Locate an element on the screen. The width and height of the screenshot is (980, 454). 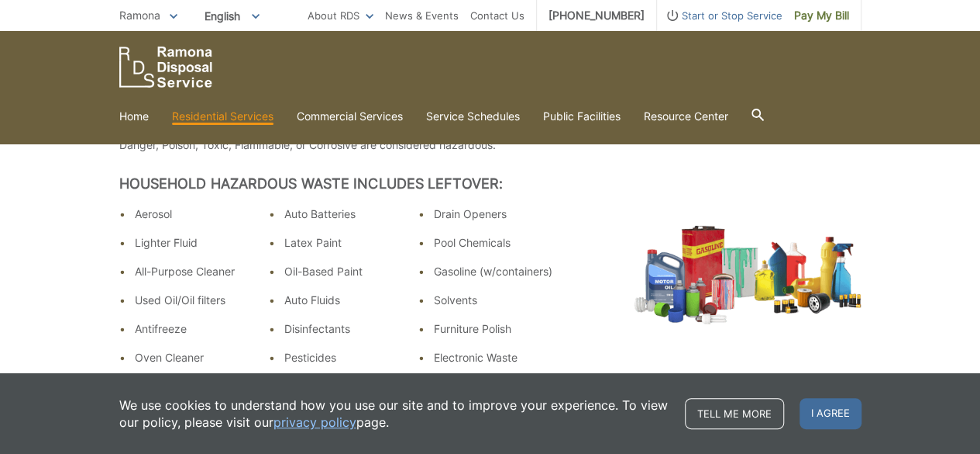
a: News & Events is located at coordinates (422, 15).